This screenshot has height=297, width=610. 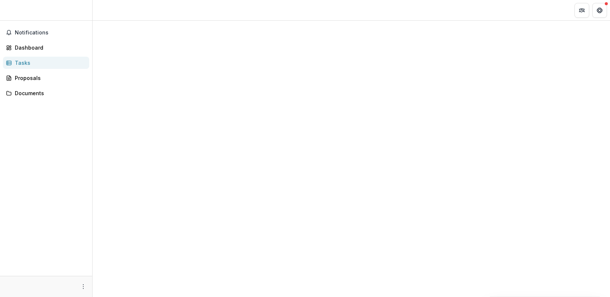 What do you see at coordinates (46, 63) in the screenshot?
I see `a: Tasks` at bounding box center [46, 63].